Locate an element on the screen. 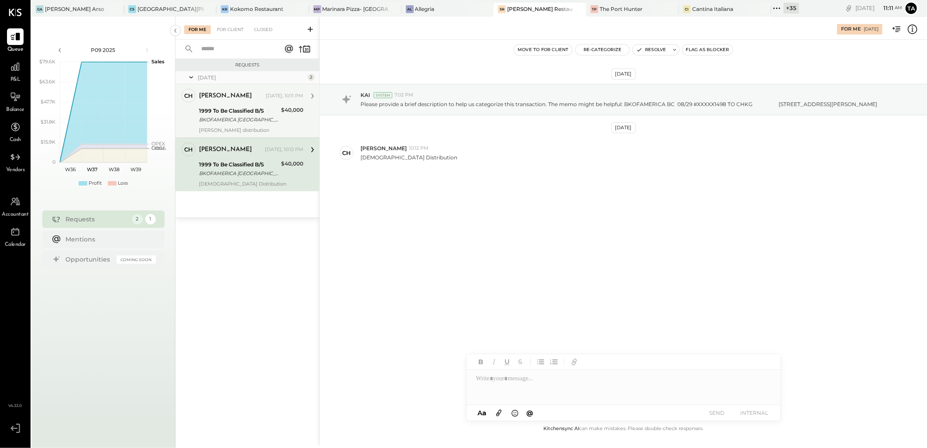  div: CS is located at coordinates (132, 9).